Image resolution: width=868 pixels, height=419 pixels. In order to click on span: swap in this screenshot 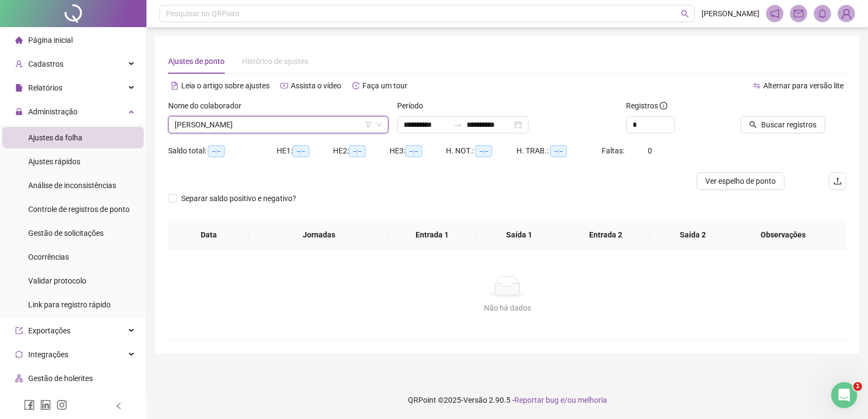, I will do `click(757, 86)`.